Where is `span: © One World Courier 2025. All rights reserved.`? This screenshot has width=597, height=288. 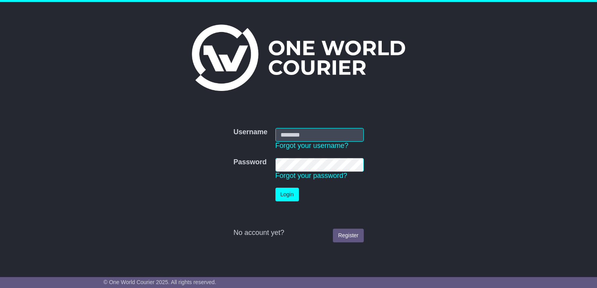
span: © One World Courier 2025. All rights reserved. is located at coordinates (160, 282).